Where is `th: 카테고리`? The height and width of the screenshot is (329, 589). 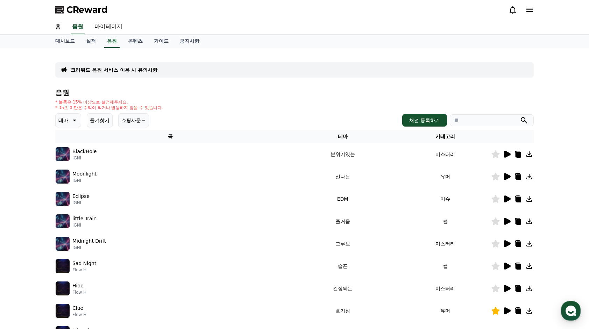
th: 카테고리 is located at coordinates (445, 136).